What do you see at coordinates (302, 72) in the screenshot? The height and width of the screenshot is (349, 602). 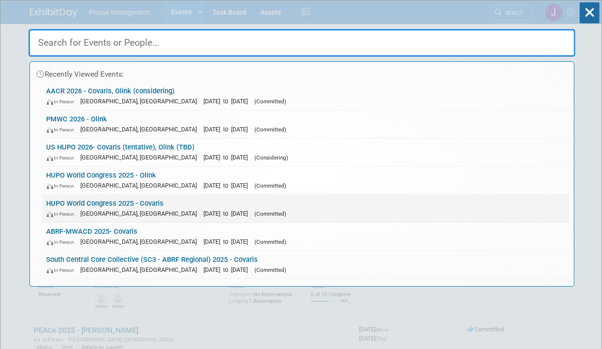 I see `div: Recently Viewed Events:` at bounding box center [302, 72].